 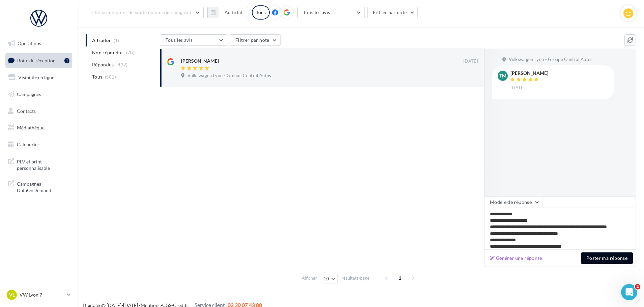 I want to click on span: résultats/page, so click(x=355, y=278).